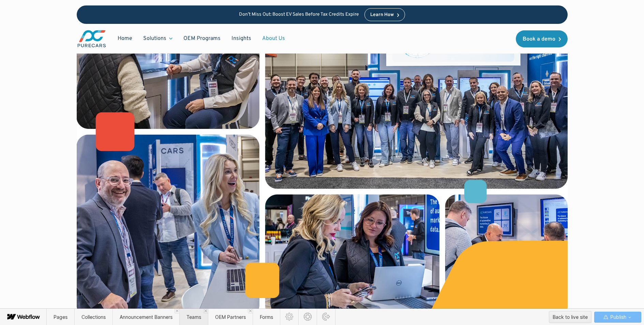  I want to click on a: Insights, so click(241, 38).